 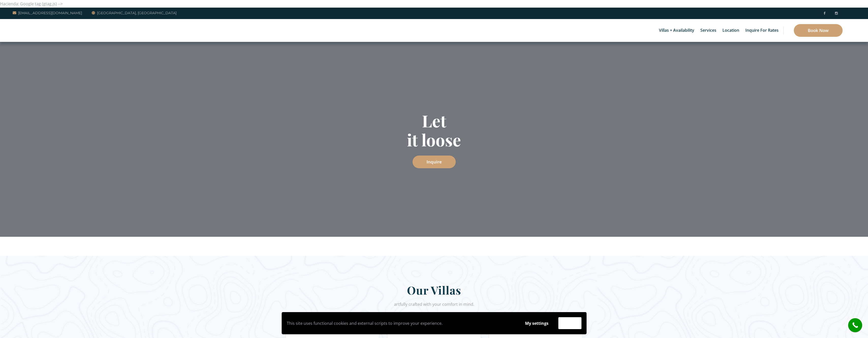 What do you see at coordinates (818, 30) in the screenshot?
I see `a: Book Now` at bounding box center [818, 30].